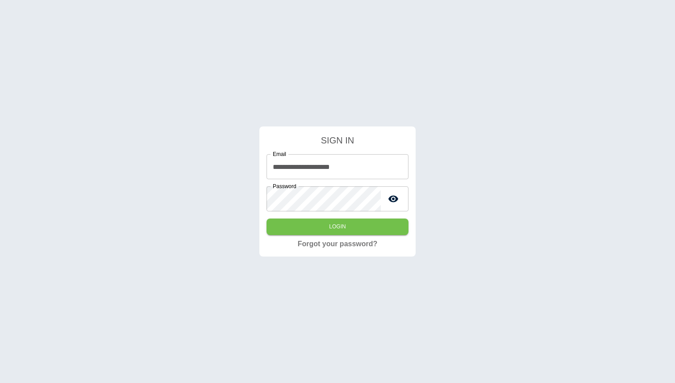 The image size is (675, 383). Describe the element at coordinates (338, 244) in the screenshot. I see `a: Forgot your password?` at that location.